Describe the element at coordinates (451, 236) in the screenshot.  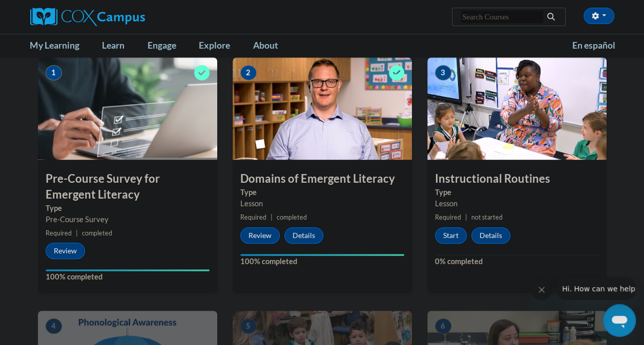
I see `button: Start` at that location.